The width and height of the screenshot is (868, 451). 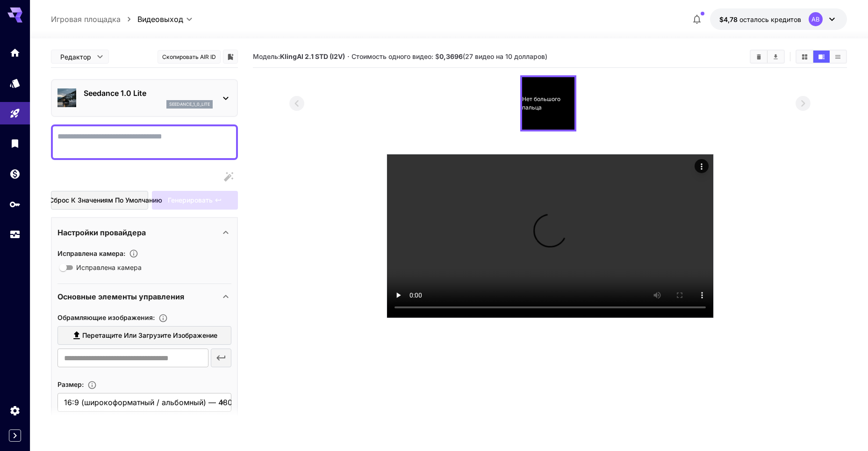 What do you see at coordinates (15, 435) in the screenshot?
I see `button: Развернуть боковую панель` at bounding box center [15, 435].